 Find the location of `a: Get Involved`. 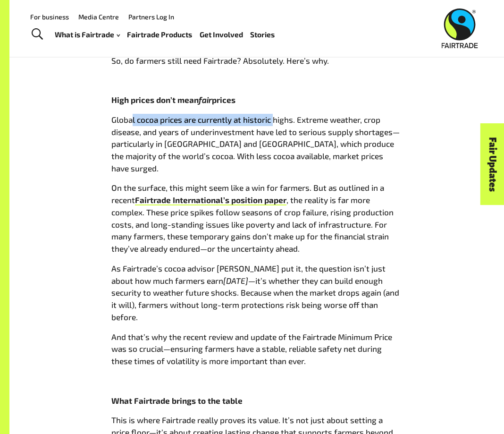

a: Get Involved is located at coordinates (221, 34).